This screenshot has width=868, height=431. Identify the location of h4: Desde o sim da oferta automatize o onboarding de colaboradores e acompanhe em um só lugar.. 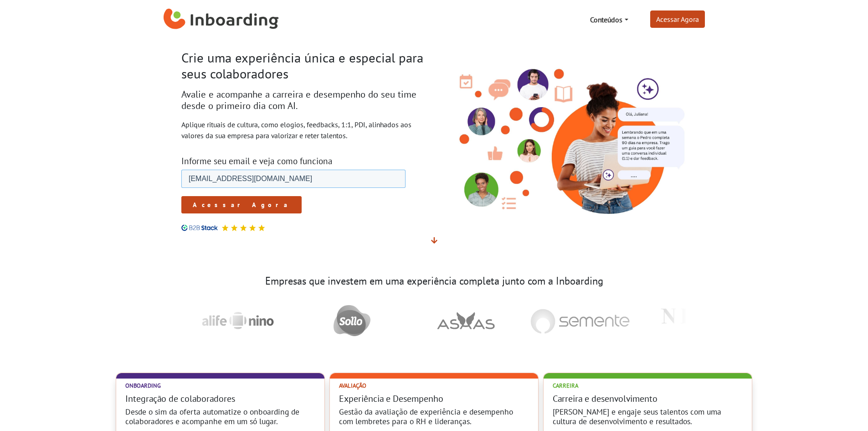
(221, 416).